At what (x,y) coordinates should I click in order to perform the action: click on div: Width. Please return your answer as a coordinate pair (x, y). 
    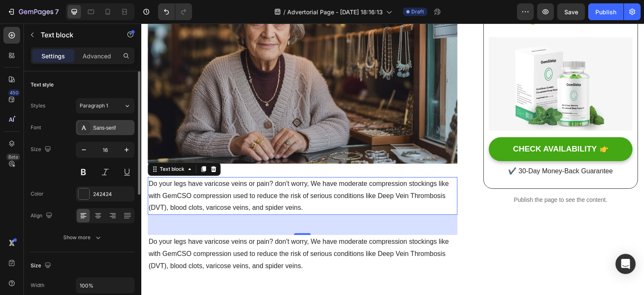
    Looking at the image, I should click on (37, 285).